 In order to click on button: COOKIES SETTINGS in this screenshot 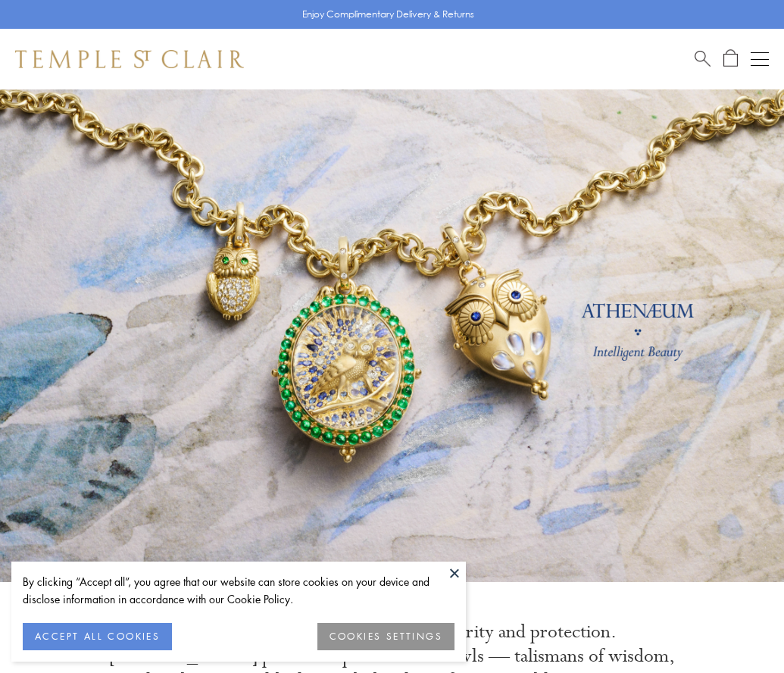, I will do `click(386, 636)`.